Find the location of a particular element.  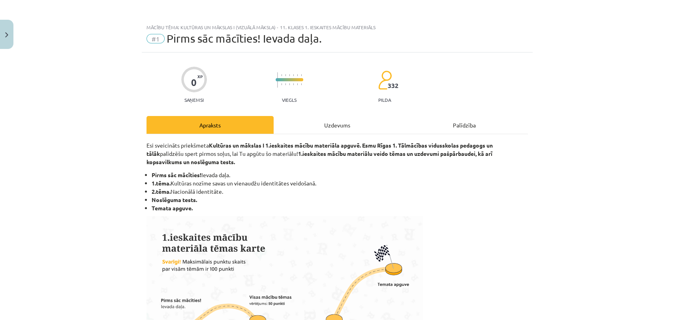

span: 332 is located at coordinates (393, 86).